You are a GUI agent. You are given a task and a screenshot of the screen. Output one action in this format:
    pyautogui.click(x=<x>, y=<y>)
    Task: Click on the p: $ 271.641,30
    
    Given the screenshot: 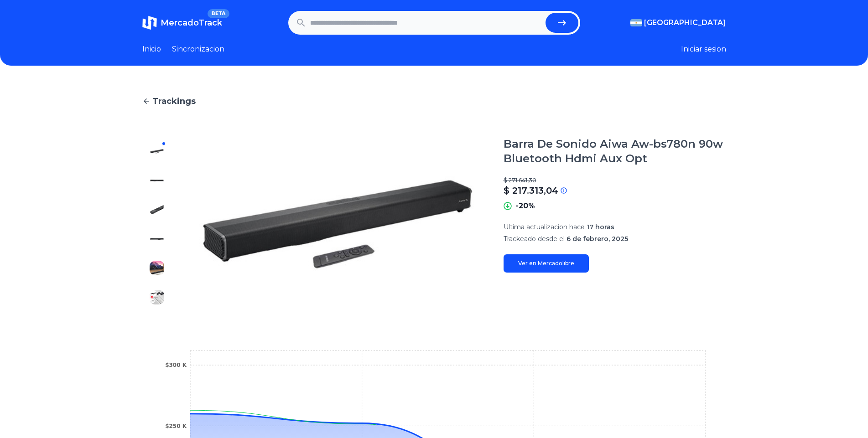 What is the action you would take?
    pyautogui.click(x=615, y=181)
    